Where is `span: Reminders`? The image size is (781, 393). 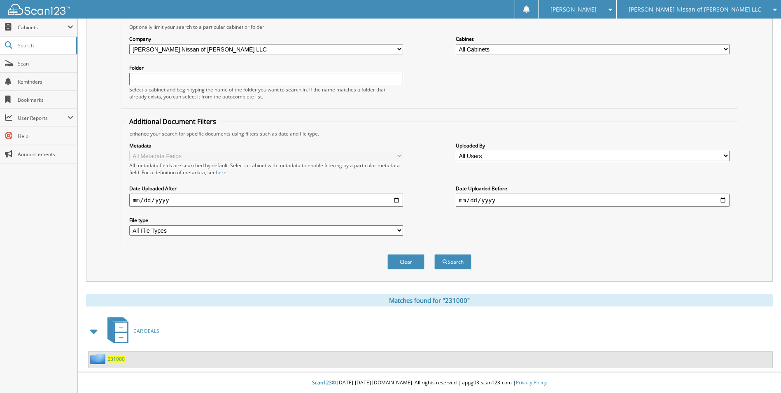 span: Reminders is located at coordinates (45, 81).